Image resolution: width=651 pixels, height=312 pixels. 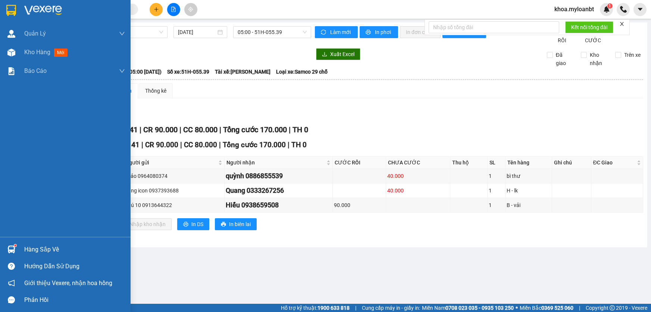 I want to click on span: Số KG 41, so click(x=125, y=144).